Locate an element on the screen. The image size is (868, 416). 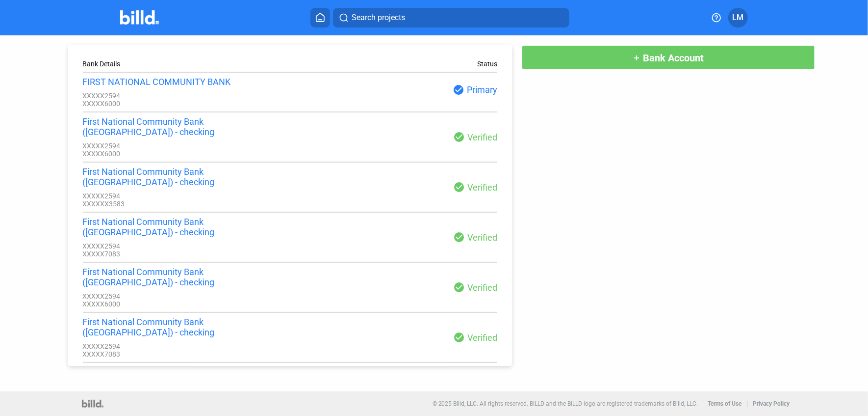
div: FIRST NATIONAL COMMUNITY BANK is located at coordinates (186, 81).